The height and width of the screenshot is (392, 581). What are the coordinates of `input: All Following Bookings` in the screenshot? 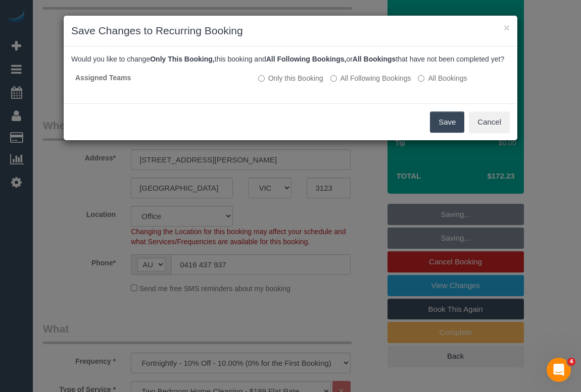 It's located at (333, 79).